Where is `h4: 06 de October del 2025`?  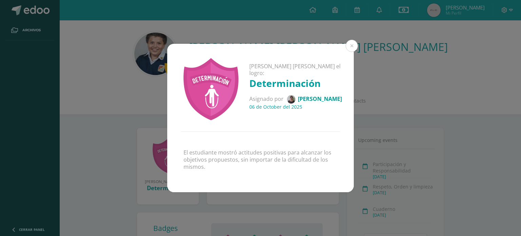 h4: 06 de October del 2025 is located at coordinates (299, 107).